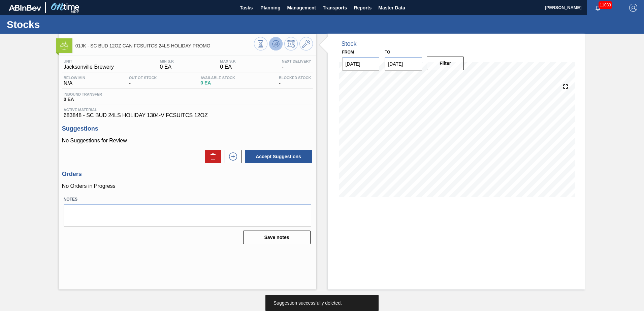  I want to click on button: Update Chart, so click(276, 44).